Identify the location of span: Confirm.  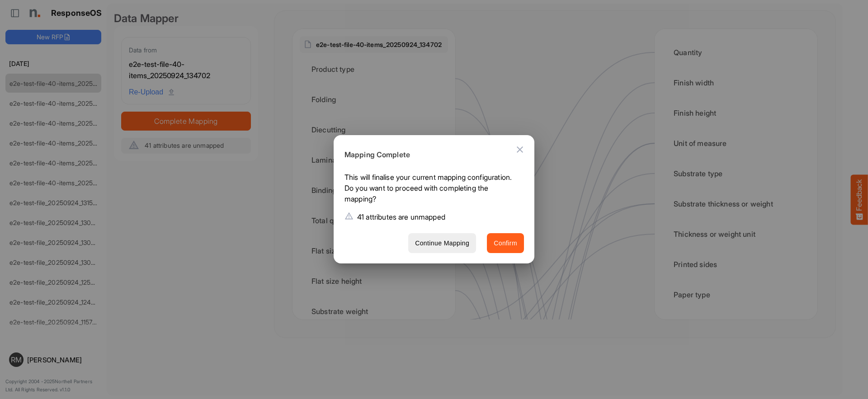
(505, 243).